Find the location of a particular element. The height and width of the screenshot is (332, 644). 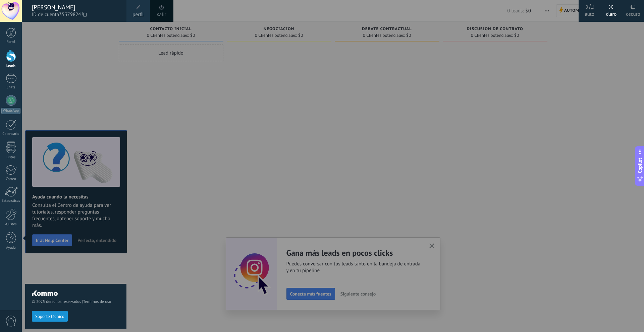

div: Ajustes is located at coordinates (11, 225).